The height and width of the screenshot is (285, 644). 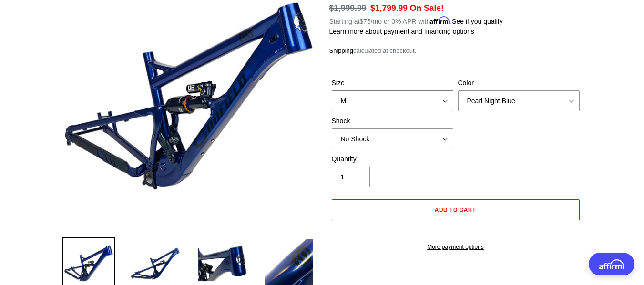 What do you see at coordinates (477, 21) in the screenshot?
I see `a: See if you qualify - Learn more about Affirm Financing (opens in modal)` at bounding box center [477, 21].